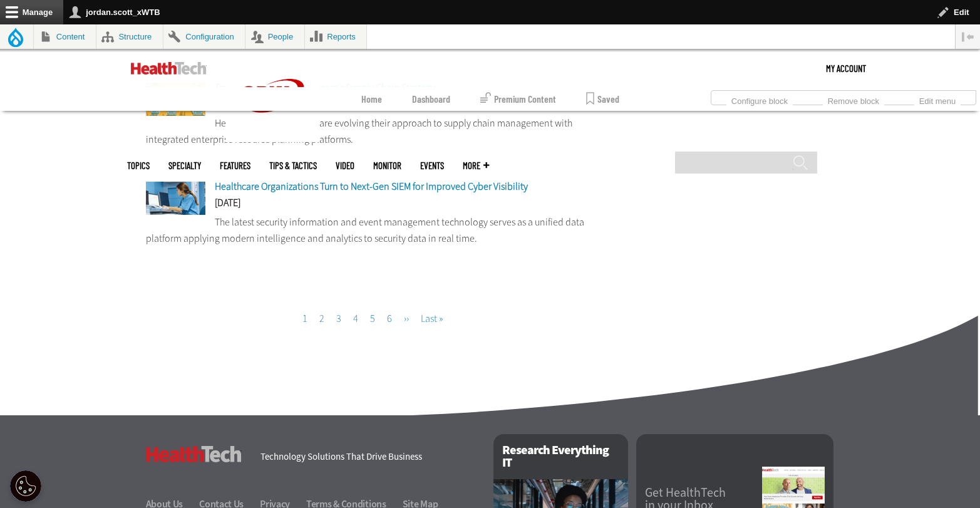 The width and height of the screenshot is (980, 508). Describe the element at coordinates (938, 99) in the screenshot. I see `a: Edit menu` at that location.